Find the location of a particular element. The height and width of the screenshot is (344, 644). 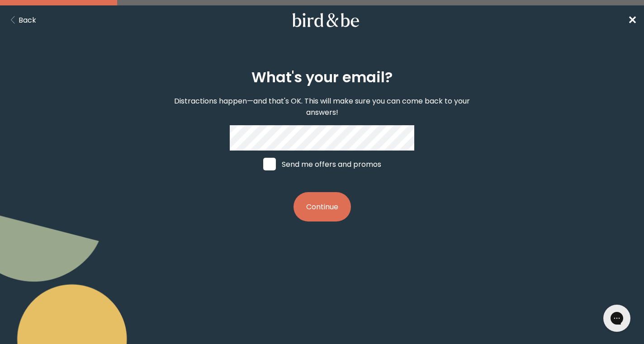

p: Distractions happen—and that's OK. This will make sure you can come back to your answers! is located at coordinates (322, 107).